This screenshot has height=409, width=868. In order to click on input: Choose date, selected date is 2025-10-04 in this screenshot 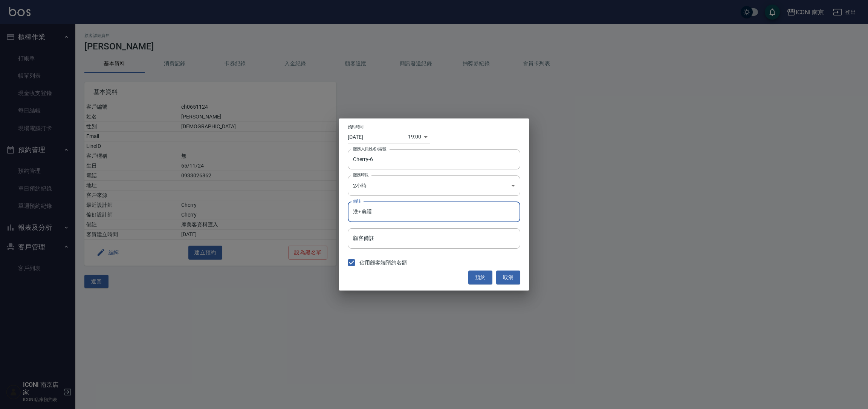, I will do `click(377, 136)`.